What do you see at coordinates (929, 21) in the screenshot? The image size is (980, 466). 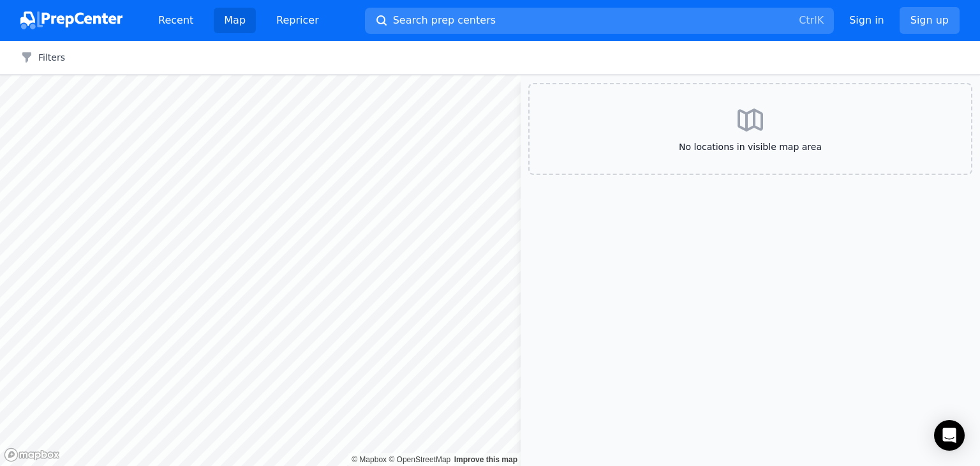 I see `a: Sign up` at bounding box center [929, 21].